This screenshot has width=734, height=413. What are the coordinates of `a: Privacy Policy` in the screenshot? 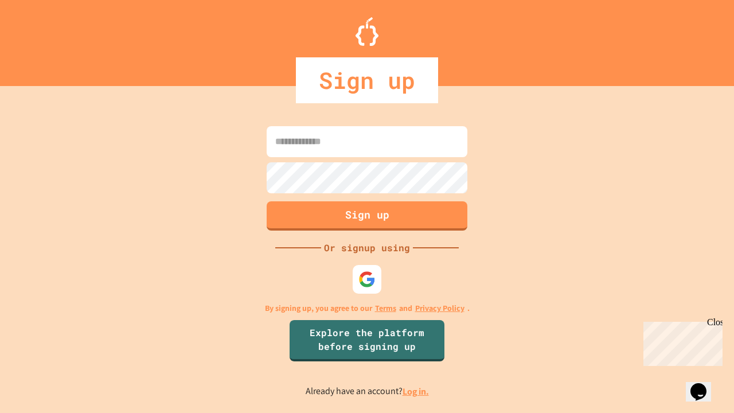 It's located at (440, 308).